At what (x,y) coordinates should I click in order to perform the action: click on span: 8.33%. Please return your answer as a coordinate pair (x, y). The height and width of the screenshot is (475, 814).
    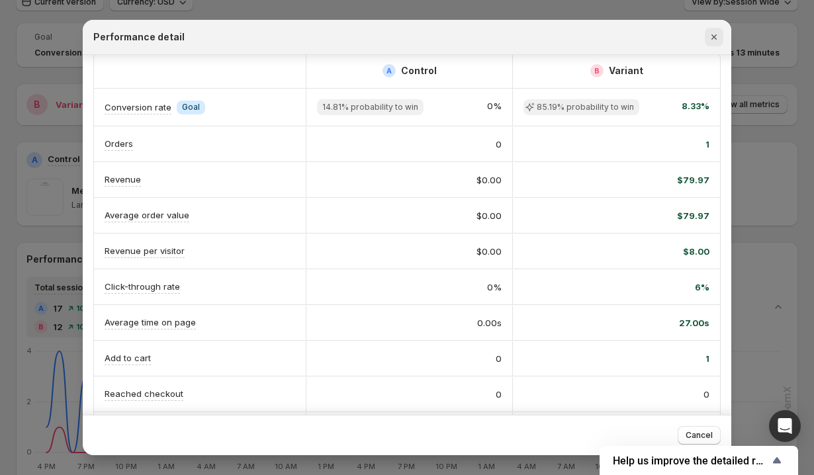
    Looking at the image, I should click on (695, 107).